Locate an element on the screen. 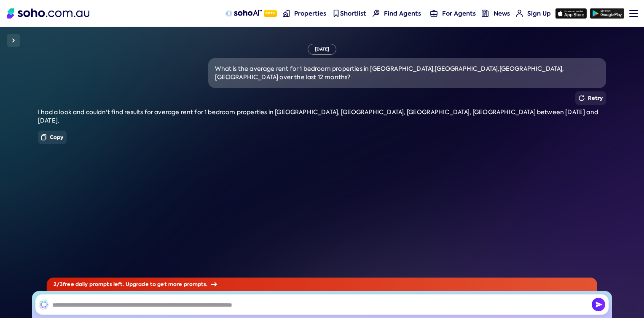 This screenshot has width=644, height=318. img: Arrow icon is located at coordinates (214, 284).